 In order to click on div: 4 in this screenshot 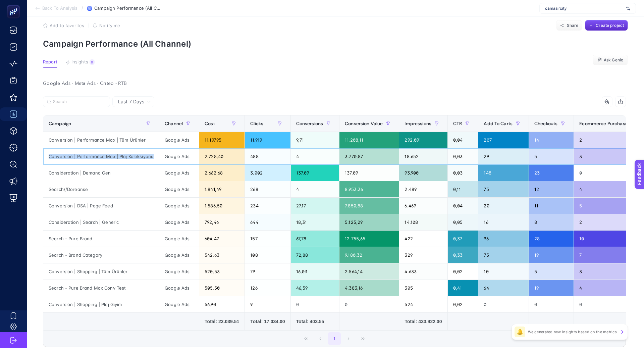, I will do `click(315, 189)`.